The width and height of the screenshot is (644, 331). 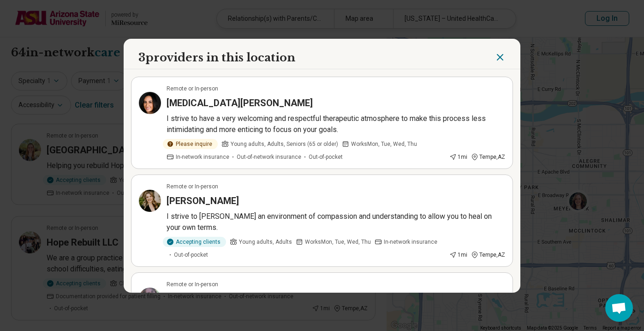 I want to click on span: Young adults, Adults, Seniors (65 or older), so click(x=284, y=144).